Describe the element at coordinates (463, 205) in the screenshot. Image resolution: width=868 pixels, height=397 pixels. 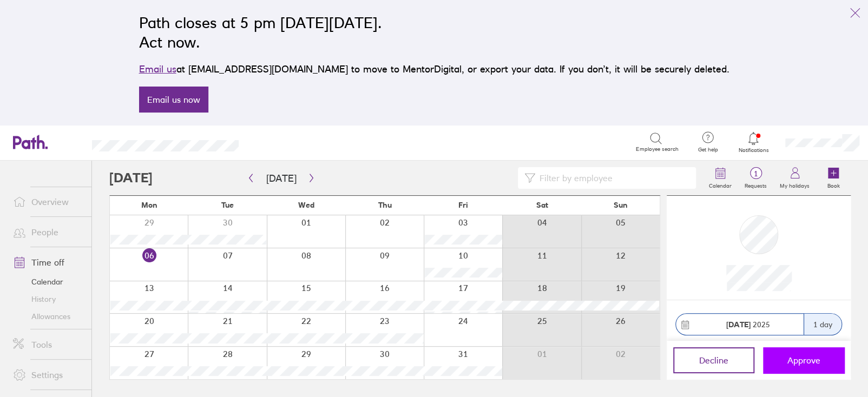
I see `span: Fri` at that location.